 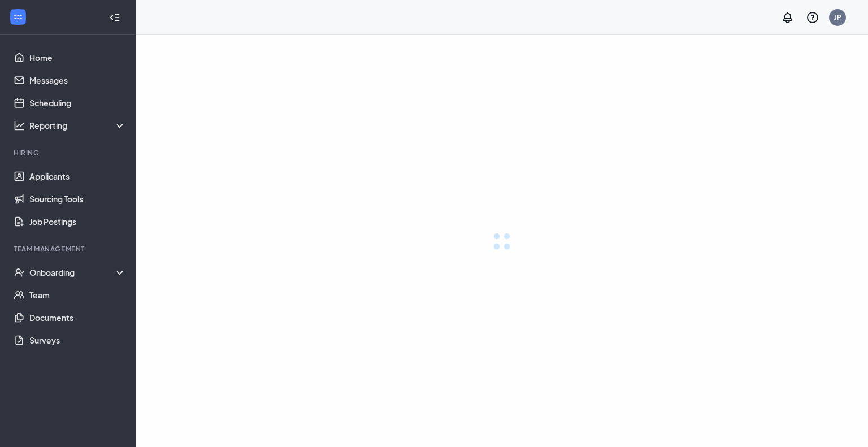 I want to click on svg: WorkstreamLogo, so click(x=18, y=17).